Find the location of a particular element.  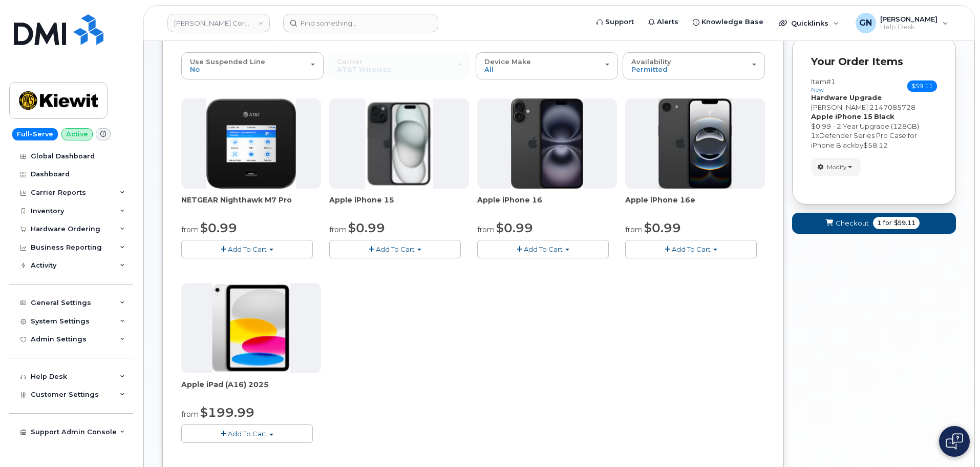

span: Help Desk is located at coordinates (909, 27).